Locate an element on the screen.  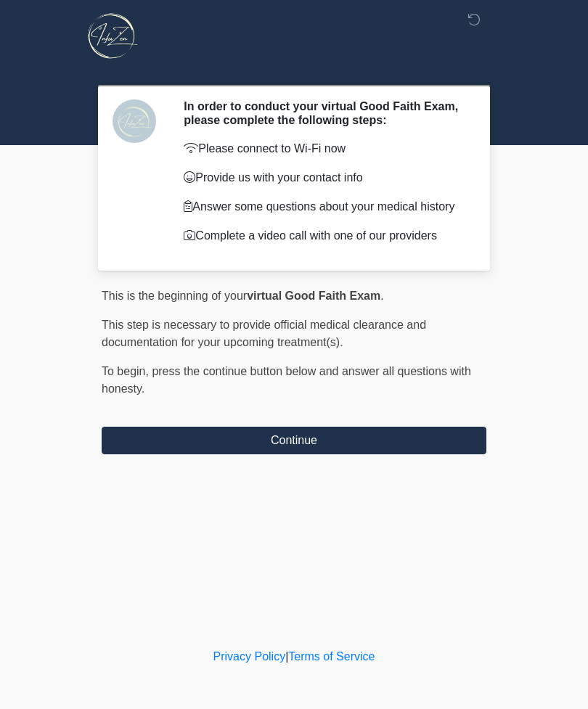
span: To begin, is located at coordinates (126, 370).